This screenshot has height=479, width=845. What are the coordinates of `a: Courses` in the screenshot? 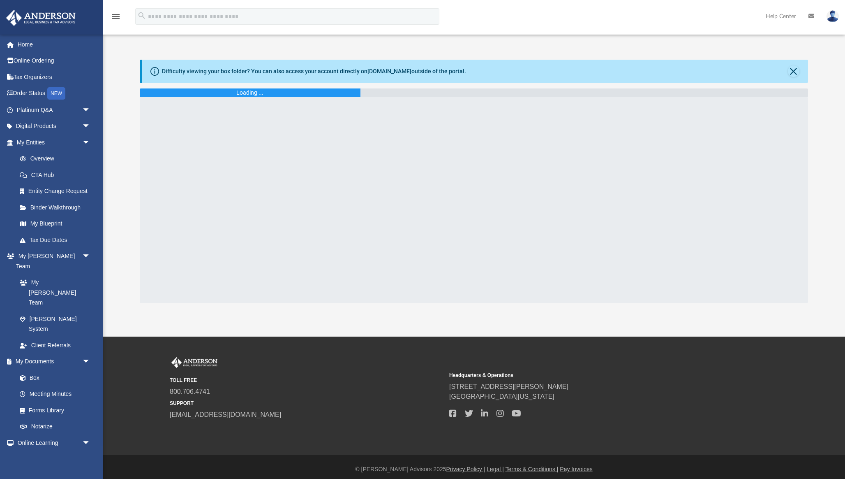 It's located at (55, 459).